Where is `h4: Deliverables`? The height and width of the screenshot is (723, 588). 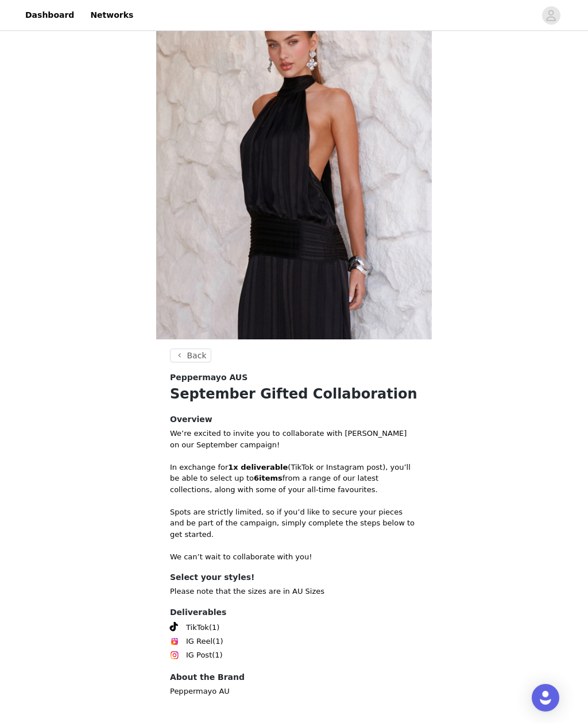
h4: Deliverables is located at coordinates (294, 612).